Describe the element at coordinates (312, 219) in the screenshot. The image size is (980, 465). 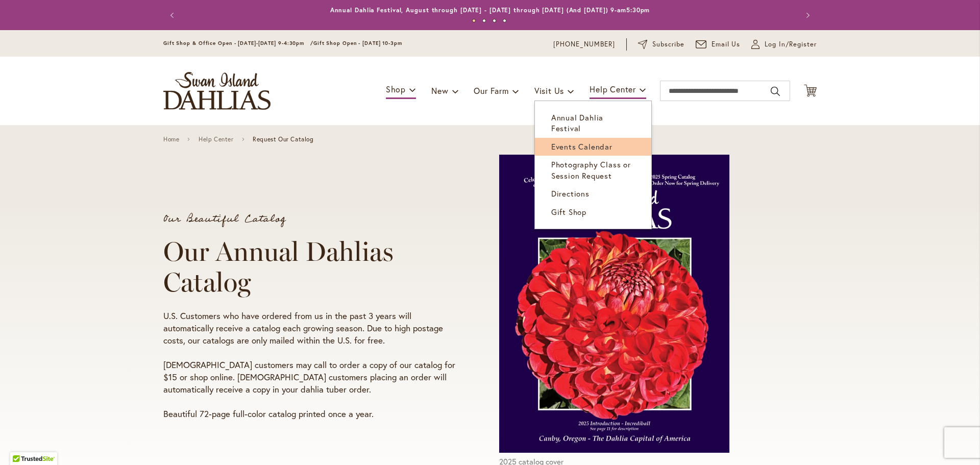
I see `p: Our Beautiful Catalog` at that location.